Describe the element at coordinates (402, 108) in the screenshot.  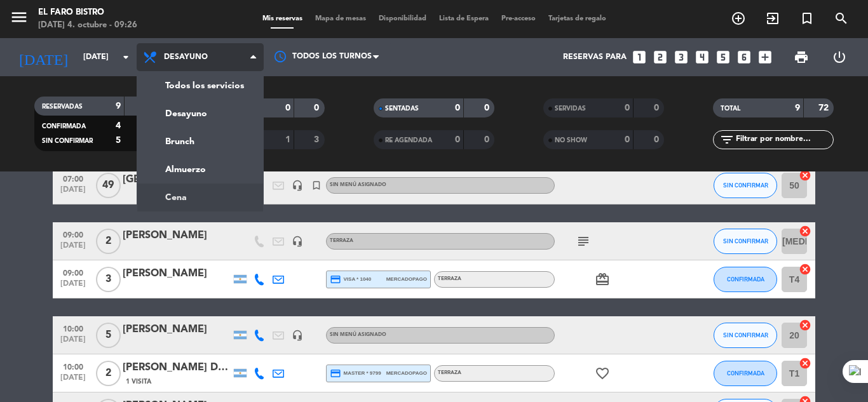
I see `span: SENTADAS` at that location.